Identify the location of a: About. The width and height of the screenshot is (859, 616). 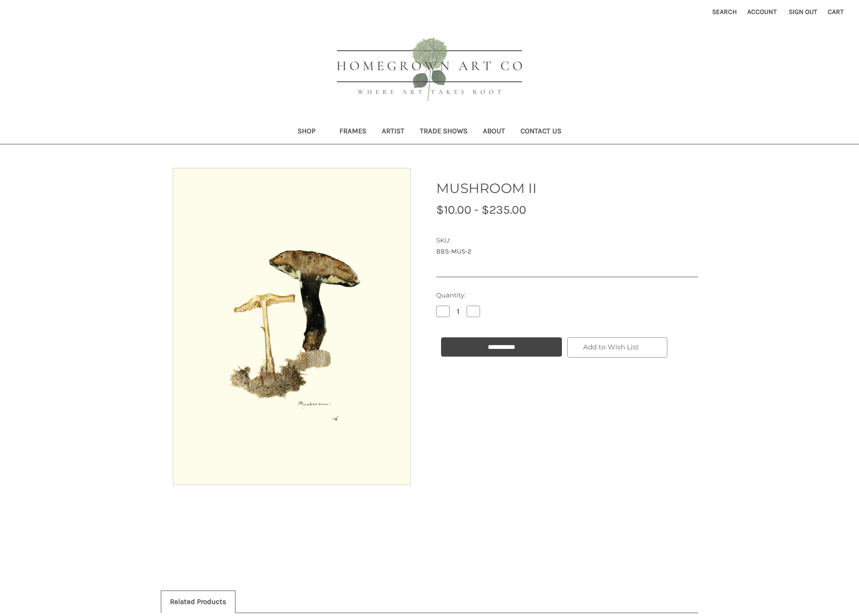
(494, 132).